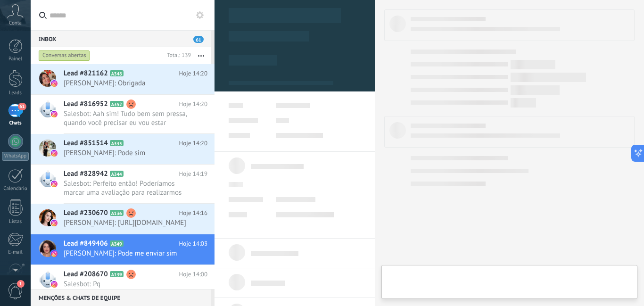 The width and height of the screenshot is (644, 306). Describe the element at coordinates (86, 243) in the screenshot. I see `span: Lead #849406` at that location.